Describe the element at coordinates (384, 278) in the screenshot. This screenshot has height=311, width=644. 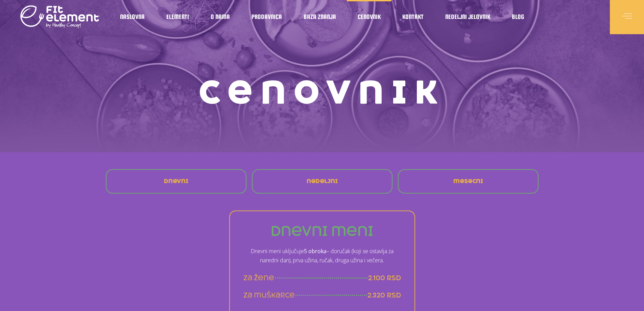
I see `span: 2.100 rsd` at that location.